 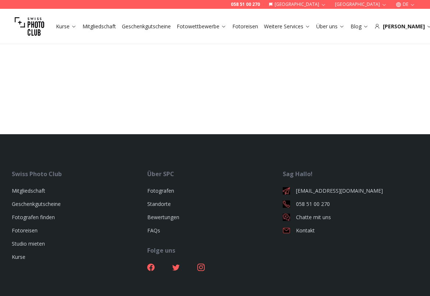 What do you see at coordinates (66, 27) in the screenshot?
I see `button: Kurse` at bounding box center [66, 27].